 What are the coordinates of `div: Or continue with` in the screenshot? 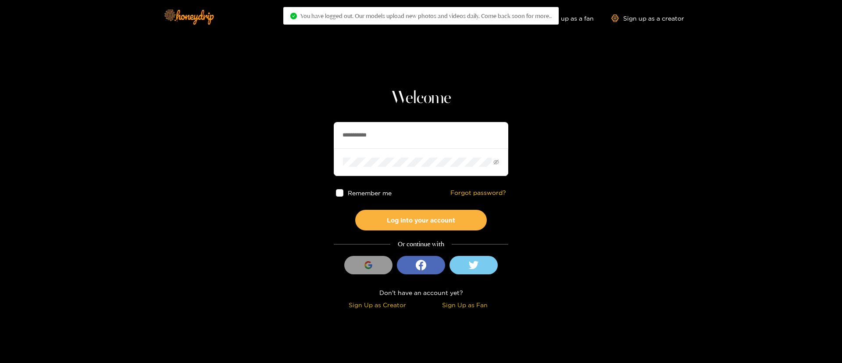 It's located at (421, 244).